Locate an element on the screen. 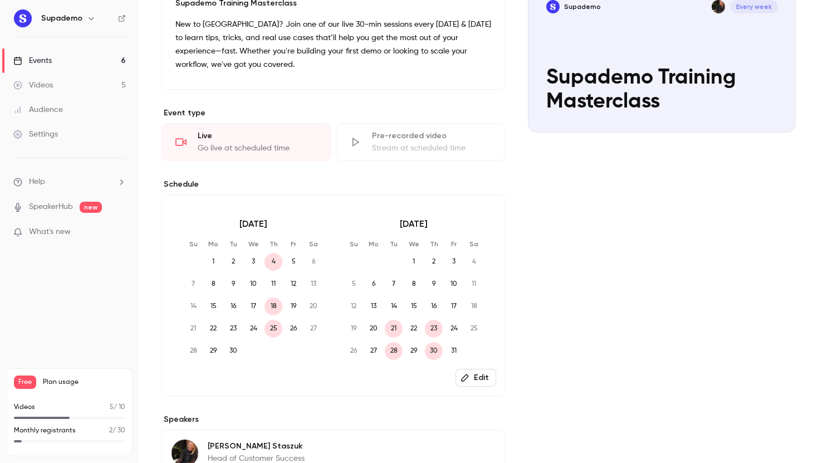 The width and height of the screenshot is (818, 463). p: The team can also help is located at coordinates (96, 19).